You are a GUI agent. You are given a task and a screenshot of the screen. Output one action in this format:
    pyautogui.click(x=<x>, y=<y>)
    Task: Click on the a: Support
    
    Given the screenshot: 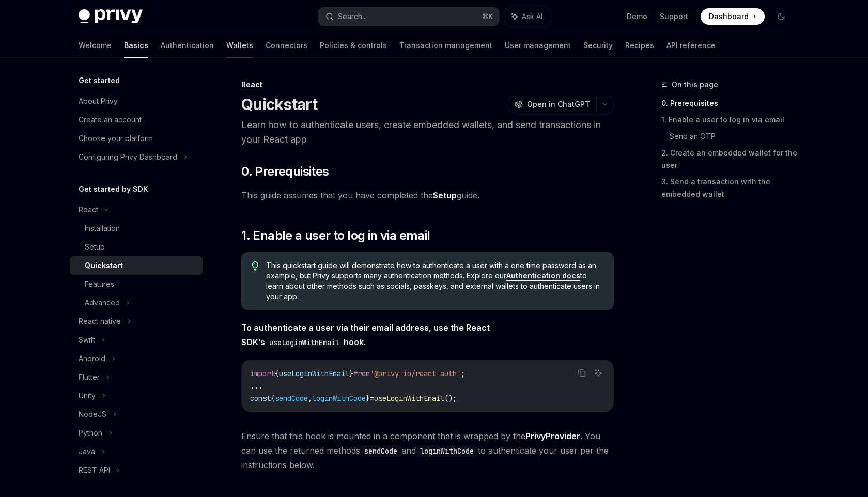 What is the action you would take?
    pyautogui.click(x=674, y=17)
    